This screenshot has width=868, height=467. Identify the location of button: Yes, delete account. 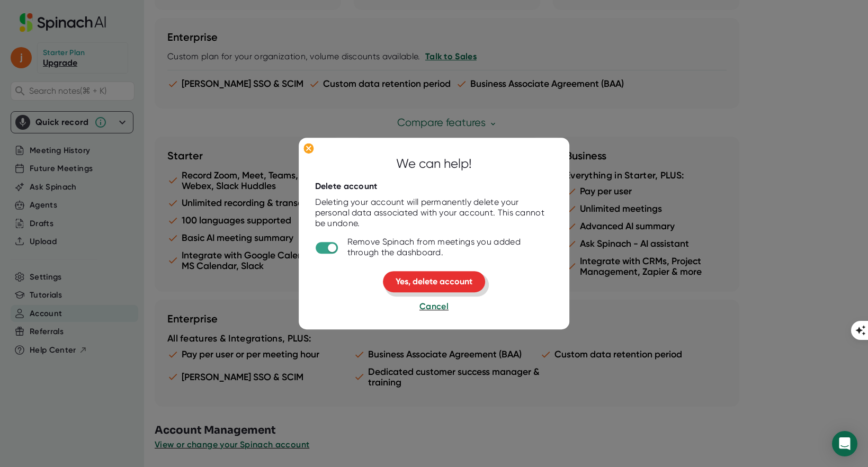
(433, 282).